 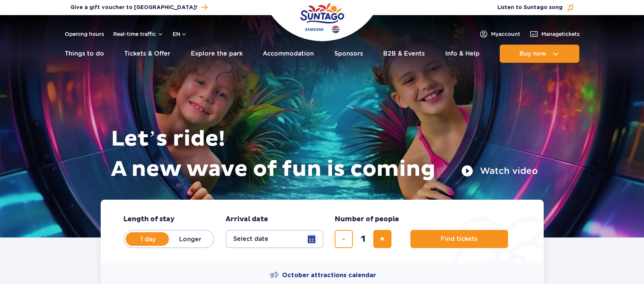 What do you see at coordinates (462, 54) in the screenshot?
I see `a: Info & Help` at bounding box center [462, 54].